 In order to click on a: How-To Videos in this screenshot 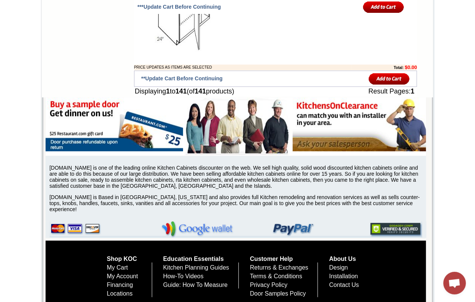, I will do `click(183, 276)`.